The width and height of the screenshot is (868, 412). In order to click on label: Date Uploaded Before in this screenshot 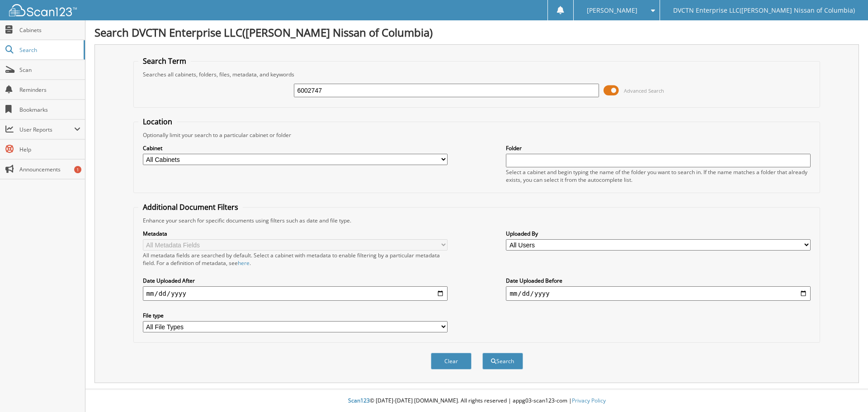, I will do `click(658, 280)`.